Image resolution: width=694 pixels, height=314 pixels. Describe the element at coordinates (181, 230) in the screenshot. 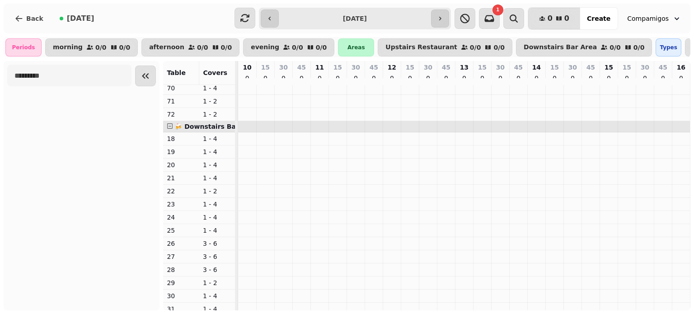

I see `p: 25` at that location.